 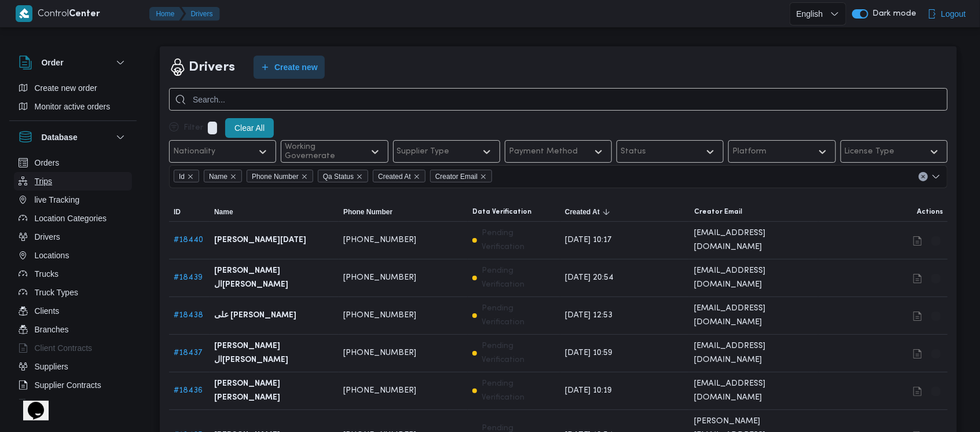 What do you see at coordinates (24, 25) in the screenshot?
I see `button: Chat widget` at bounding box center [24, 25].